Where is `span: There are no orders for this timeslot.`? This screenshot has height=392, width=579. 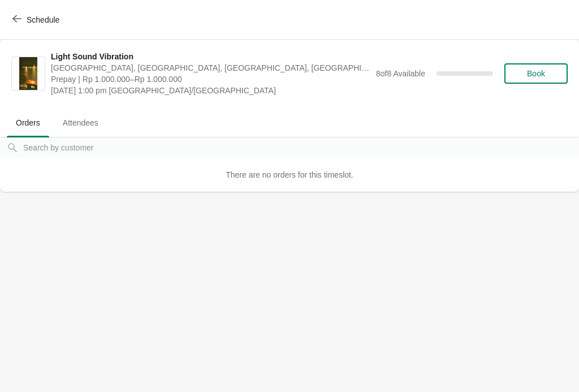
span: There are no orders for this timeslot. is located at coordinates (290, 175).